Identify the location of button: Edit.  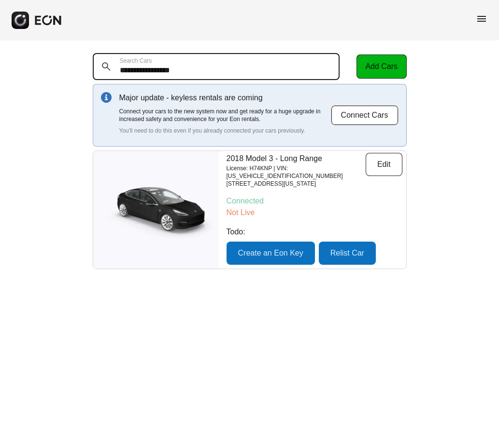
(384, 164).